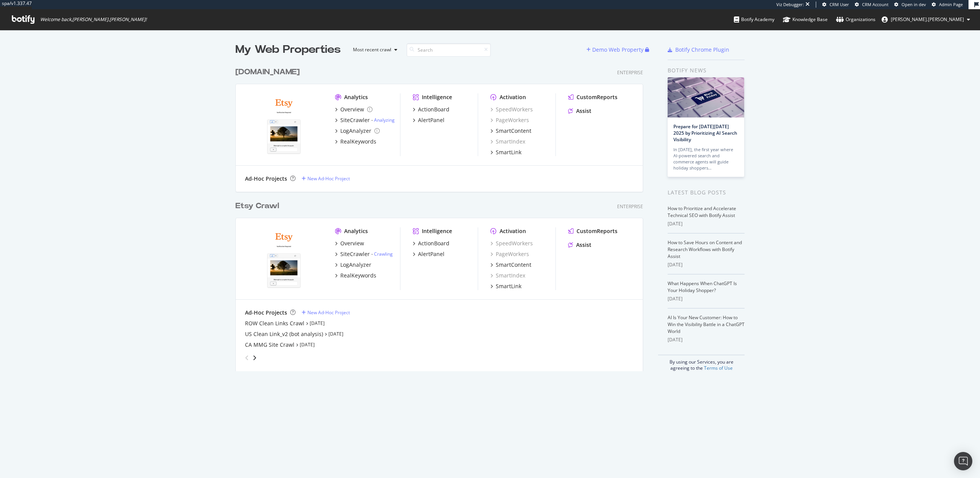 This screenshot has height=478, width=980. What do you see at coordinates (512, 243) in the screenshot?
I see `a: SpeedWorkers` at bounding box center [512, 243].